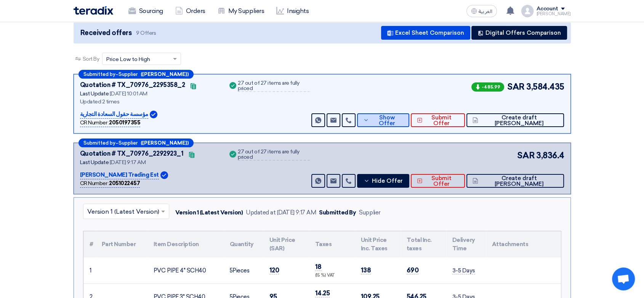  I want to click on span: العربية, so click(486, 12).